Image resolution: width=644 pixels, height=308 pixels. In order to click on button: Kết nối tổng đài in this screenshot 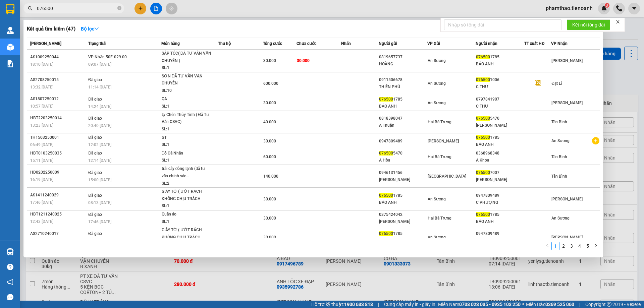, I will do `click(588, 25)`.